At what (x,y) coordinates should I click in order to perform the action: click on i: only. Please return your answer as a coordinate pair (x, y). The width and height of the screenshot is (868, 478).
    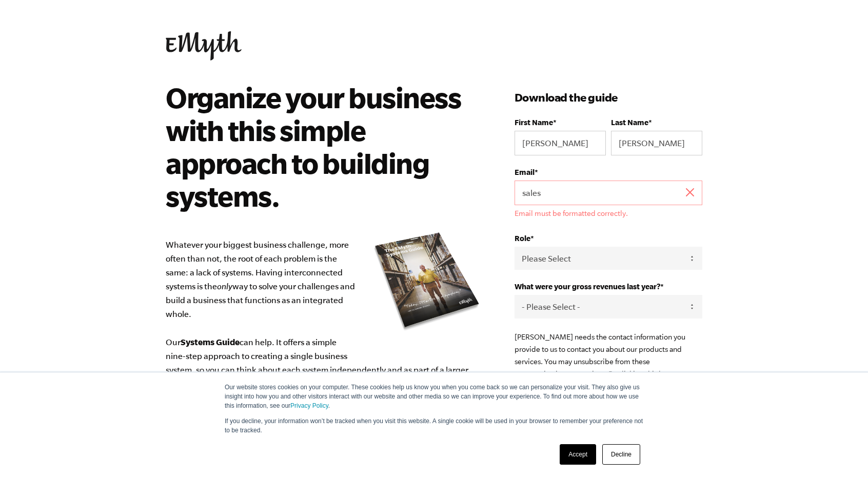
    Looking at the image, I should click on (225, 286).